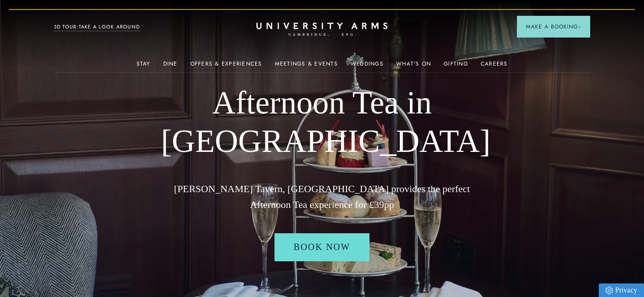 This screenshot has width=644, height=297. What do you see at coordinates (226, 67) in the screenshot?
I see `a: Offers & Experiences` at bounding box center [226, 67].